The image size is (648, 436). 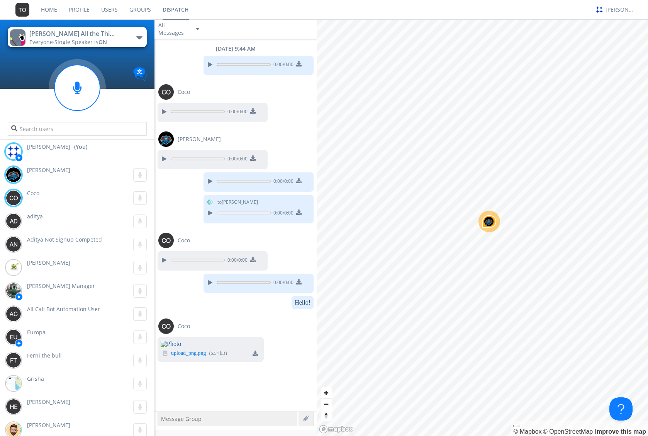 I want to click on span: Europa, so click(x=36, y=332).